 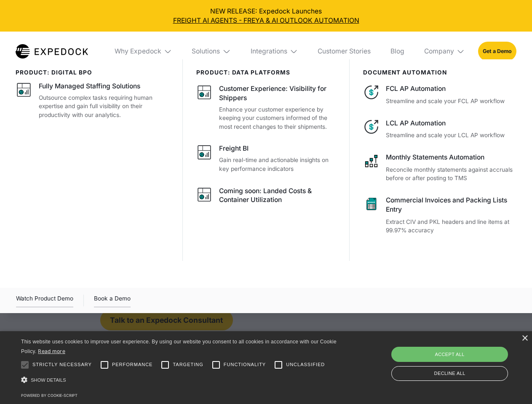 I want to click on p: Streamline and scale your FCL AP workflow, so click(x=450, y=101).